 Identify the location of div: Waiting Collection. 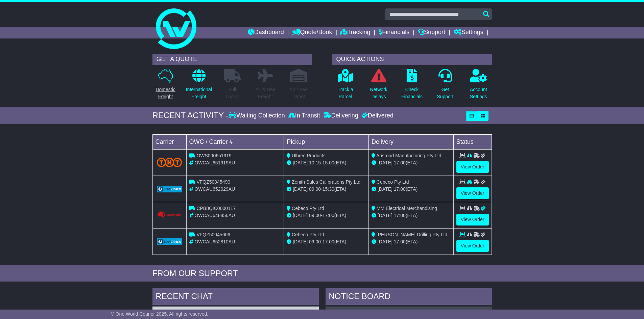
(257, 116).